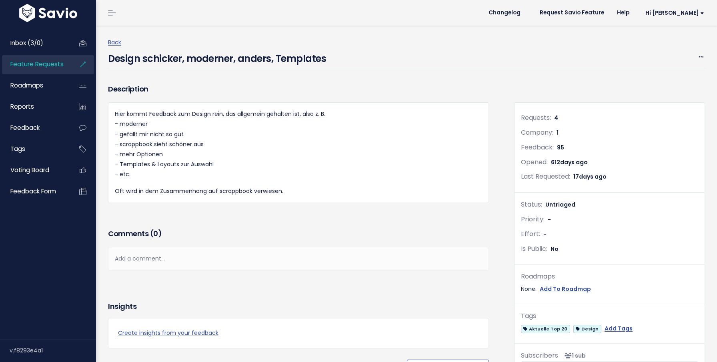  Describe the element at coordinates (571, 13) in the screenshot. I see `a: Request Savio Feature` at that location.